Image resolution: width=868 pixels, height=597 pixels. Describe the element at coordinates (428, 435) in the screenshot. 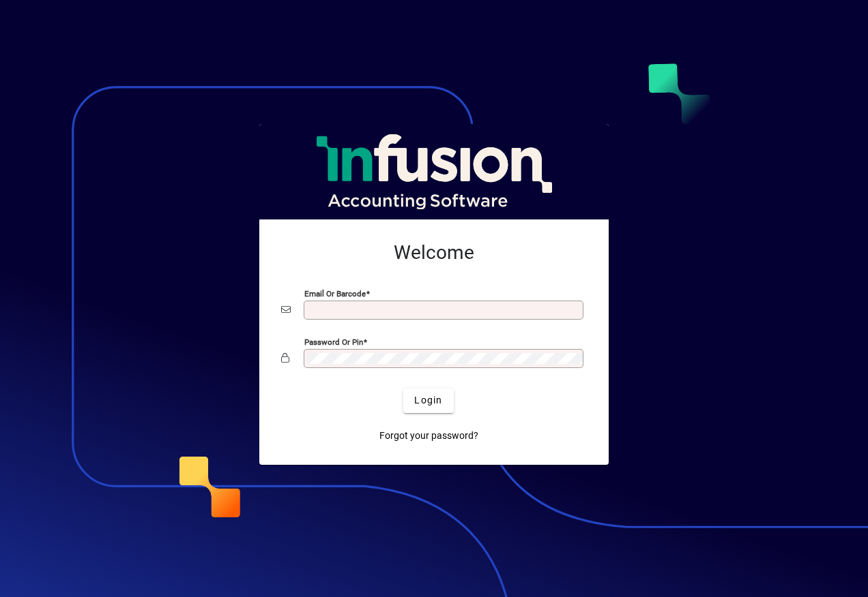

I see `span: Forgot your password?` at that location.